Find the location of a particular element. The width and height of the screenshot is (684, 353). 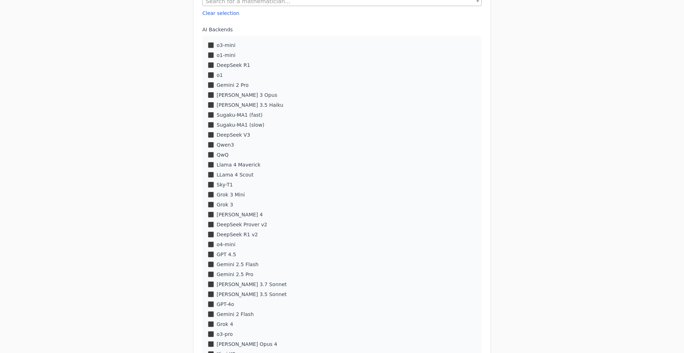

label: Sugaku-MA1 (slow) is located at coordinates (240, 125).